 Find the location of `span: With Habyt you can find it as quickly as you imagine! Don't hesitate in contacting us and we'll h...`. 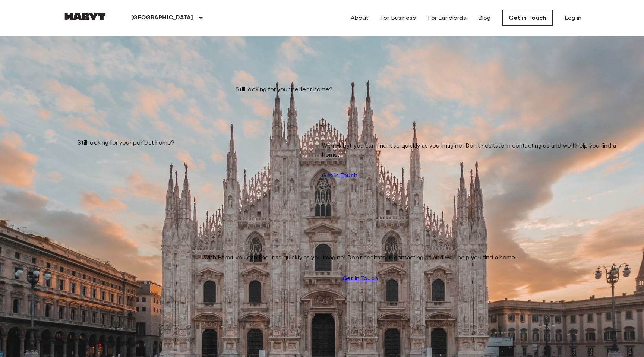

span: With Habyt you can find it as quickly as you imagine! Don't hesitate in contacting us and we'll h... is located at coordinates (360, 258).